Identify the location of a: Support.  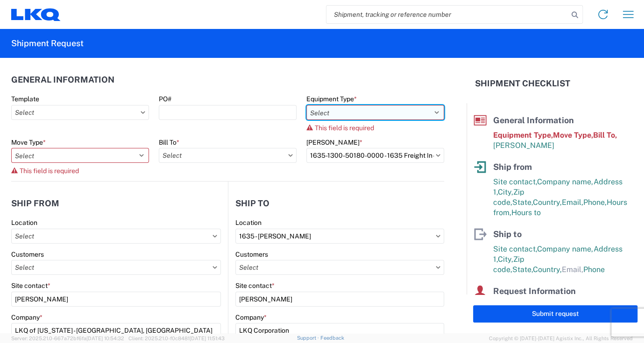
(308, 338).